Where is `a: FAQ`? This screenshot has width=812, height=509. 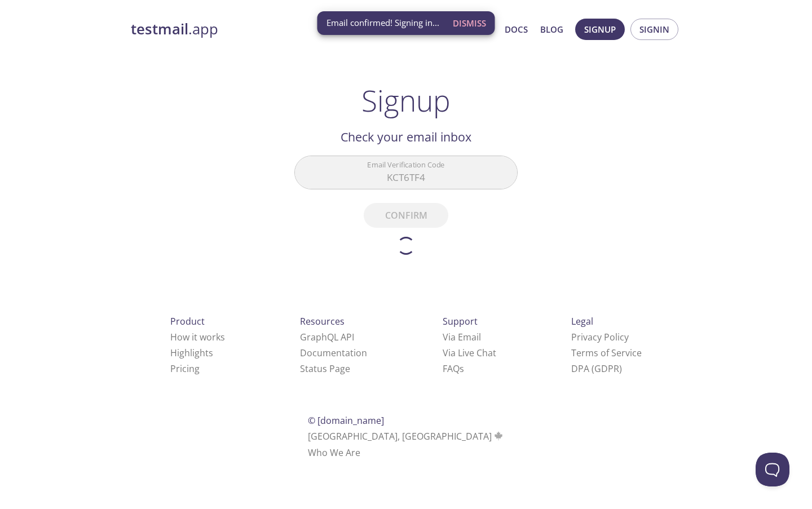
a: FAQ is located at coordinates (453, 369).